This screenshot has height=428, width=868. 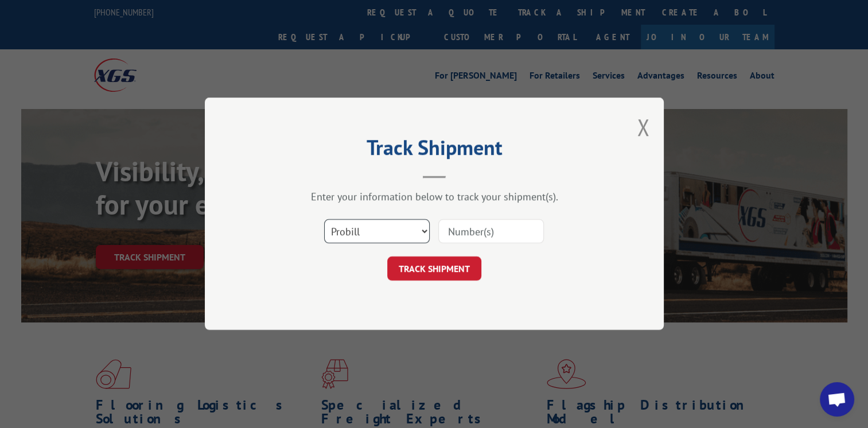 I want to click on div: Open chat, so click(x=837, y=400).